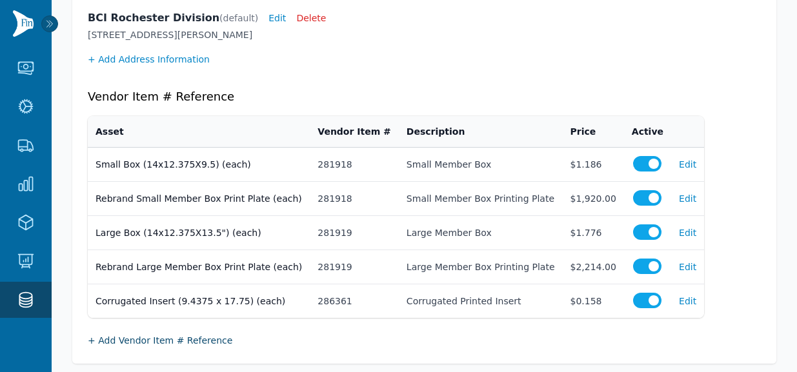  I want to click on th: Price, so click(593, 132).